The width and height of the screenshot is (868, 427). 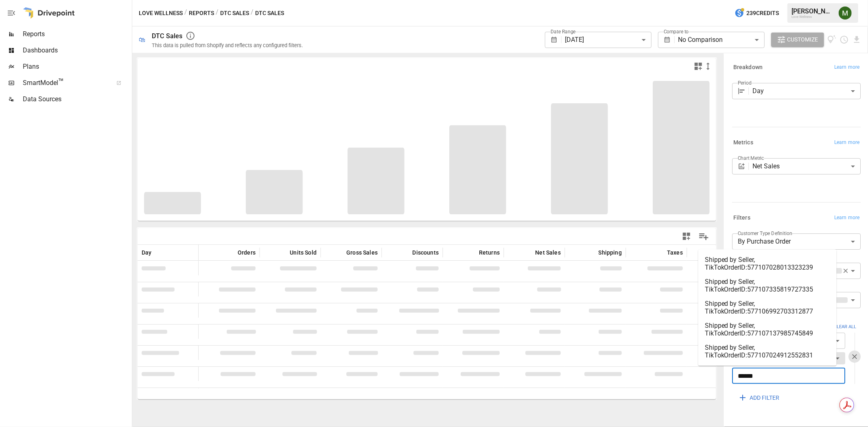 What do you see at coordinates (704, 237) in the screenshot?
I see `button: Manage Columns` at bounding box center [704, 237].